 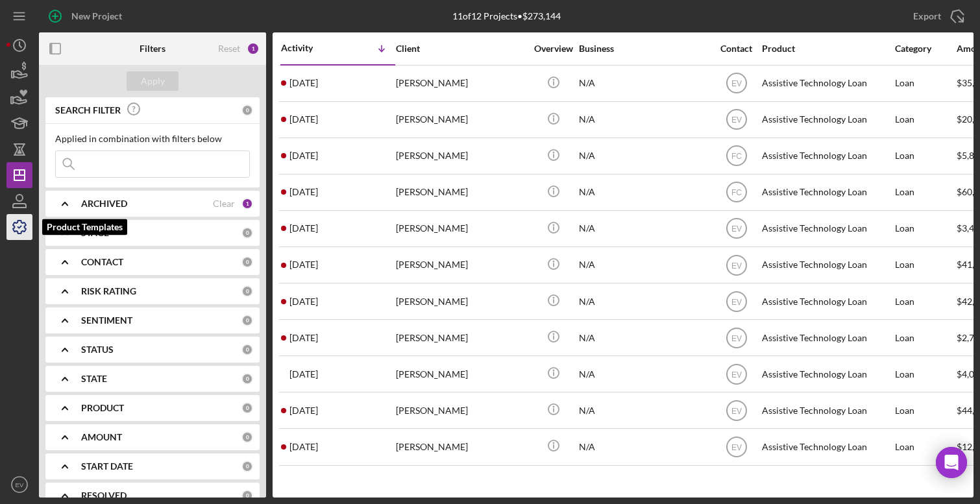 I want to click on b: SENTIMENT, so click(x=106, y=321).